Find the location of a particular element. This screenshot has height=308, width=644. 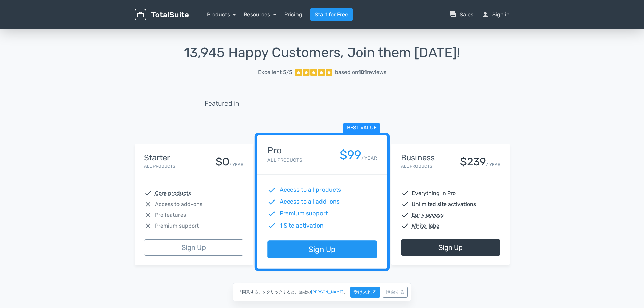

span: Access to all add-ons is located at coordinates (309, 202).